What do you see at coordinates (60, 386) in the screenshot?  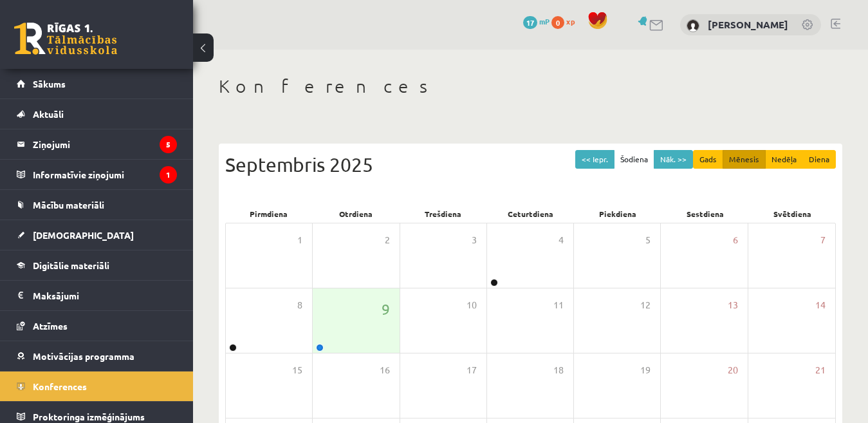 I see `span: Konferences` at bounding box center [60, 386].